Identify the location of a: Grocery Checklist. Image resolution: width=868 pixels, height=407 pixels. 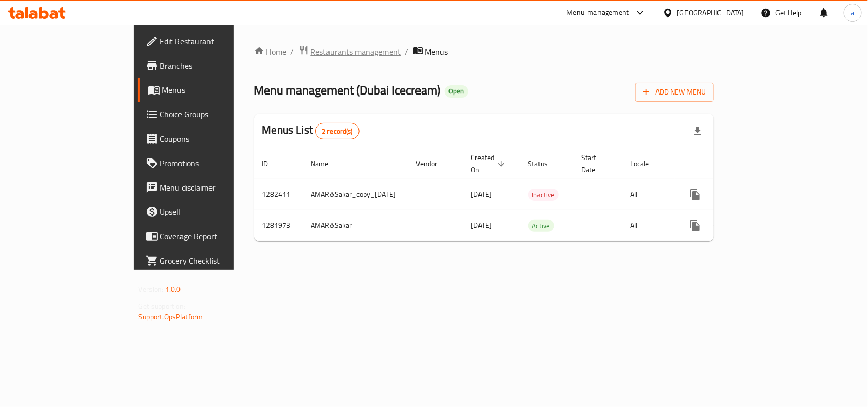
(208, 261).